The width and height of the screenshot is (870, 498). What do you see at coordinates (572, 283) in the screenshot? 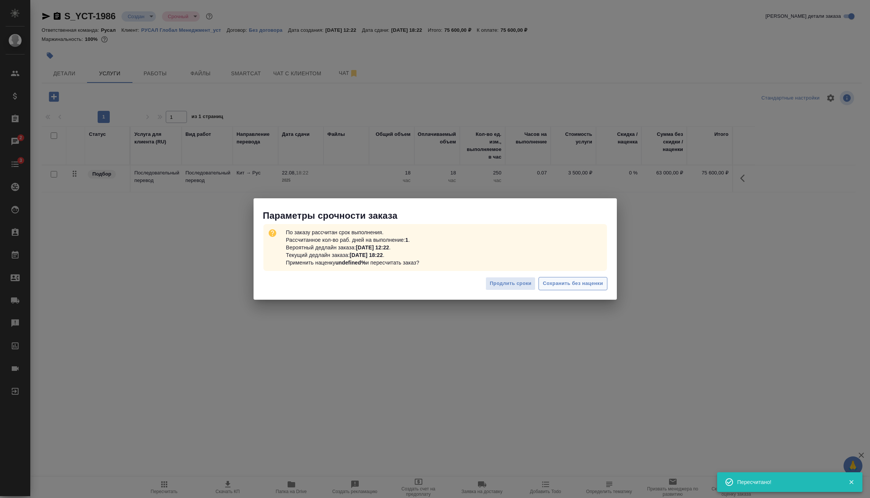
I see `button: Сохранить без наценки` at bounding box center [572, 283].